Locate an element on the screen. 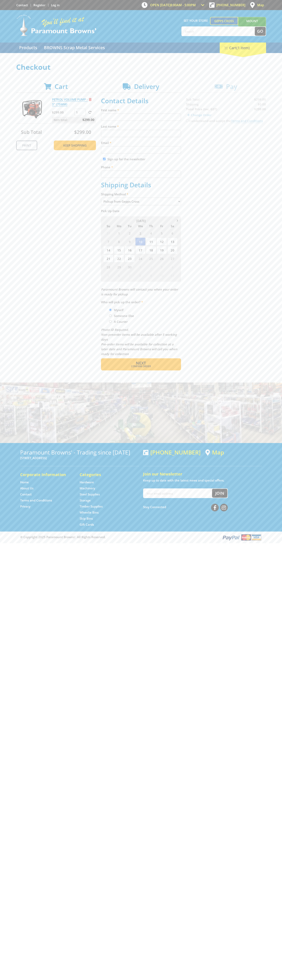 The width and height of the screenshot is (282, 980). a: Log in is located at coordinates (55, 5).